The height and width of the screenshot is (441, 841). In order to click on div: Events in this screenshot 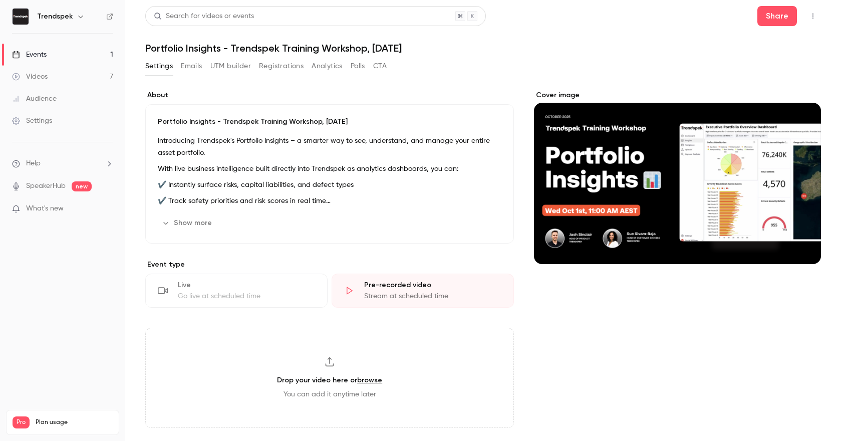, I will do `click(29, 55)`.